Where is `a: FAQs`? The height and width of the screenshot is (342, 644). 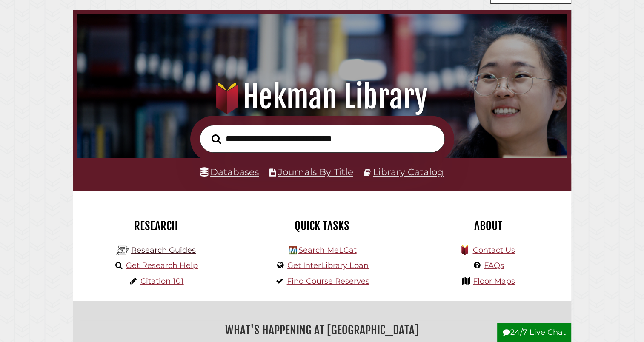
a: FAQs is located at coordinates (494, 266).